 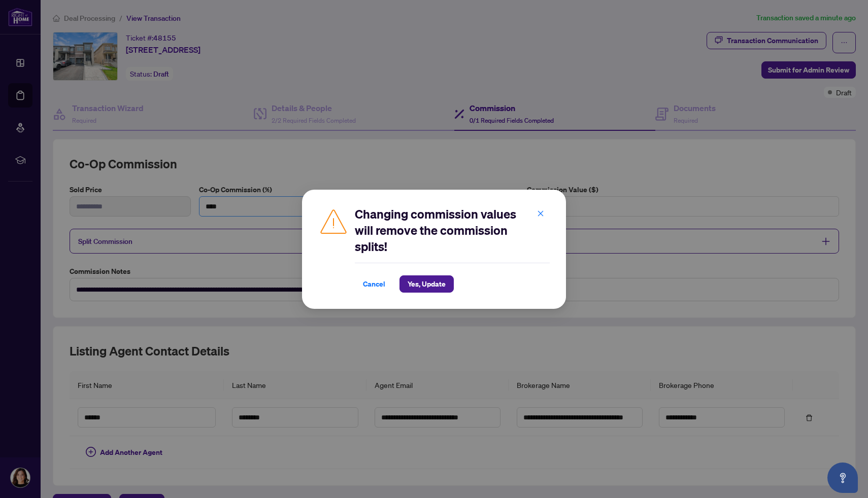 I want to click on span: Cancel, so click(x=374, y=284).